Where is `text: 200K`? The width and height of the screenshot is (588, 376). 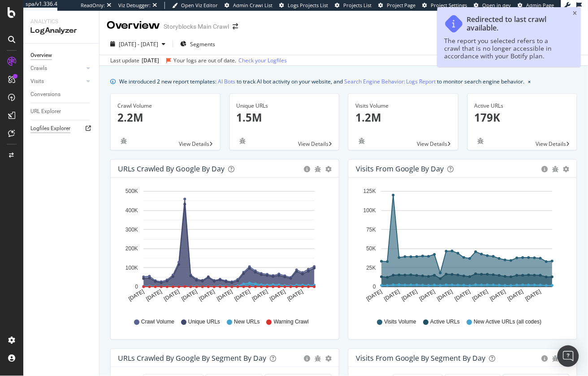
text: 200K is located at coordinates (132, 249).